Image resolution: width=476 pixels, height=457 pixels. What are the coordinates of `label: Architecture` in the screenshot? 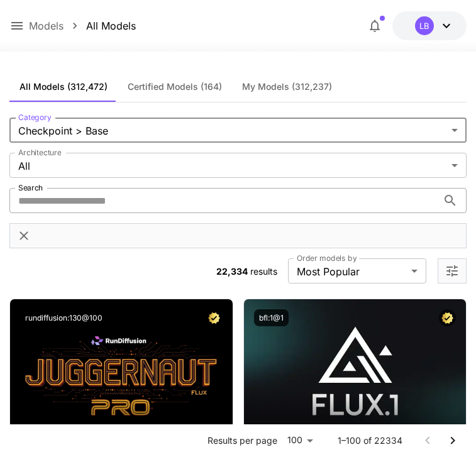 It's located at (40, 152).